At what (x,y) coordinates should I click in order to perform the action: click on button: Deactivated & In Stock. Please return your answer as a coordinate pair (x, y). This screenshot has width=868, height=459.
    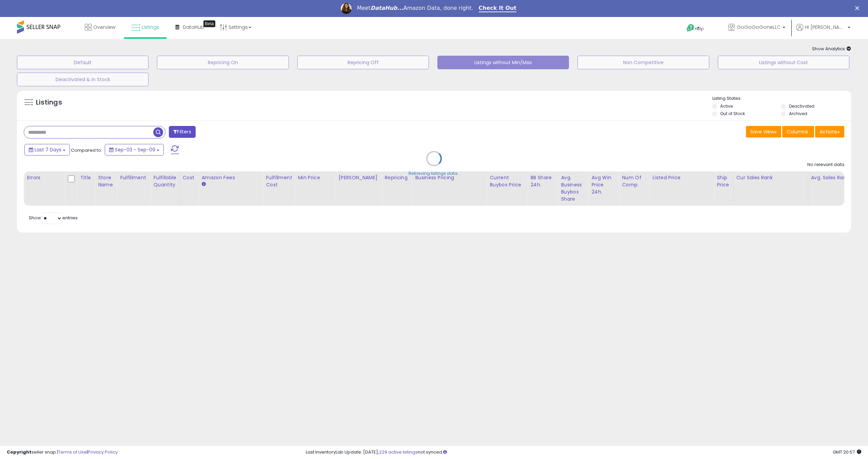
    Looking at the image, I should click on (82, 80).